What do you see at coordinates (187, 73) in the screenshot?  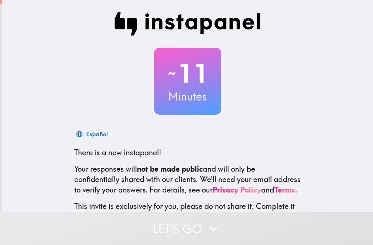 I see `h2: 11` at bounding box center [187, 73].